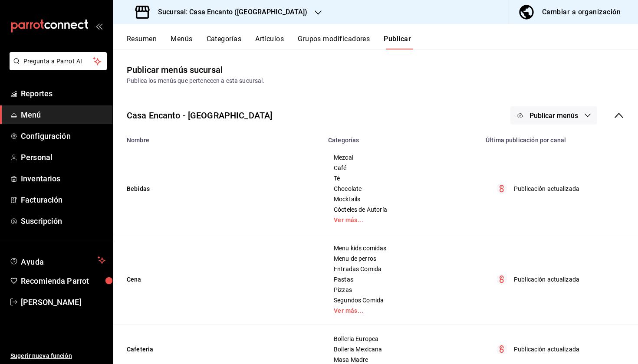 The image size is (638, 364). What do you see at coordinates (58, 61) in the screenshot?
I see `span: Pregunta a Parrot AI` at bounding box center [58, 61].